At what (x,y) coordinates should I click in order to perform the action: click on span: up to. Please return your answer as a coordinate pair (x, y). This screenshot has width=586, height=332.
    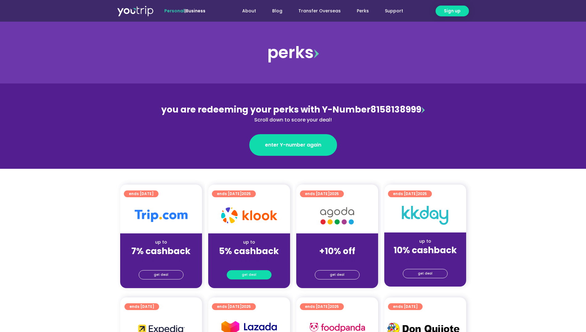
    Looking at the image, I should click on (337, 242).